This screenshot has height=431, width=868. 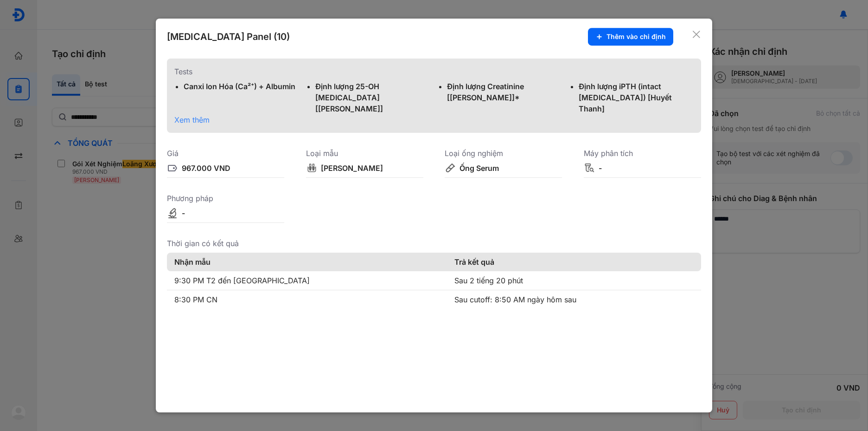 What do you see at coordinates (307, 262) in the screenshot?
I see `th: Nhận mẫu` at bounding box center [307, 262].